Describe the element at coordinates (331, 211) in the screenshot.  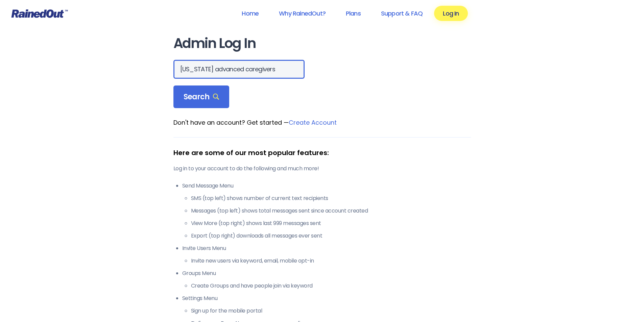
I see `li: Messages (top left) shows total messages sent since account created` at that location.